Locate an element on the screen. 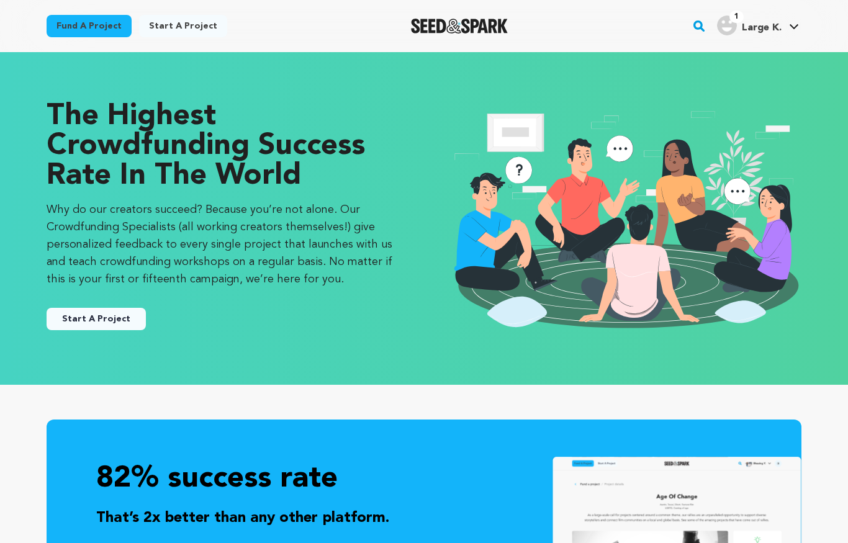 The image size is (848, 543). p: 82% success rate is located at coordinates (424, 479).